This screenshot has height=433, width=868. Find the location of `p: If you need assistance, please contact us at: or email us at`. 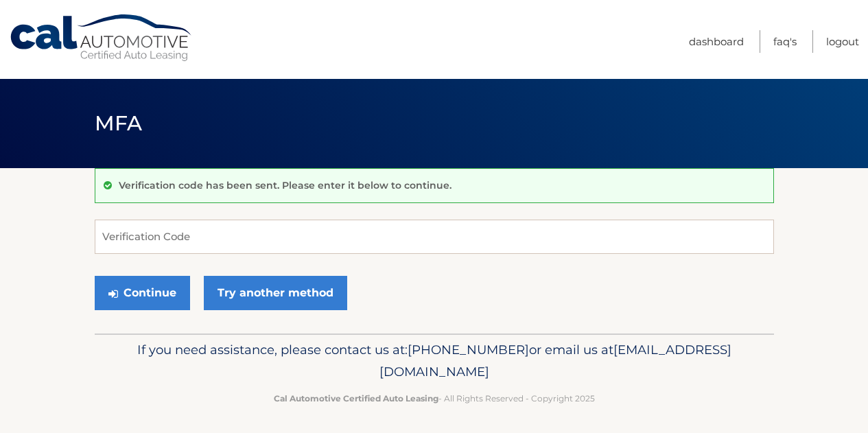

p: If you need assistance, please contact us at: or email us at is located at coordinates (434, 361).